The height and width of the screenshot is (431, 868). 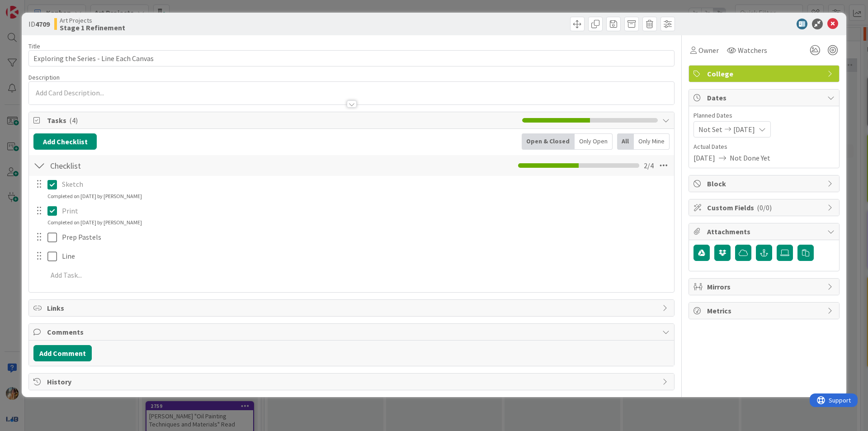 I want to click on span: Custom Fields, so click(x=765, y=207).